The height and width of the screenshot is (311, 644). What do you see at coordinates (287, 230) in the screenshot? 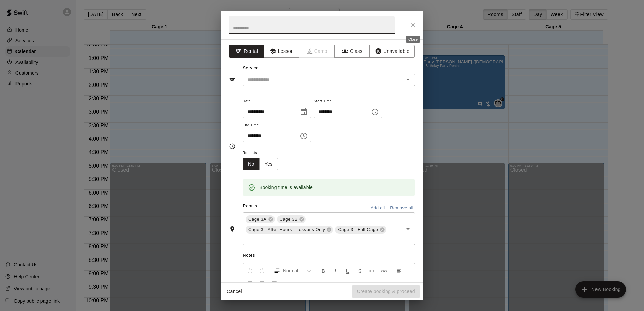
I see `span: Cage 3 - After Hours - Lessons Only` at bounding box center [287, 230].